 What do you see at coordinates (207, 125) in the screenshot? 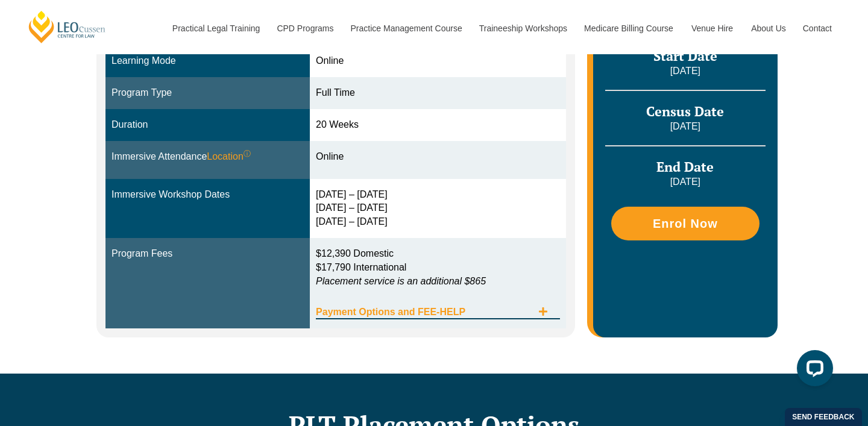
I see `div: Duration` at bounding box center [207, 125].